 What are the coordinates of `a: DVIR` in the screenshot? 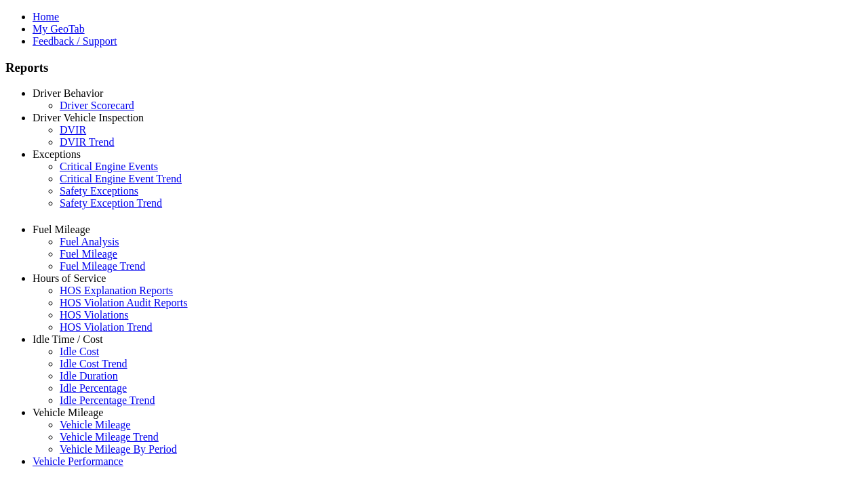 It's located at (73, 129).